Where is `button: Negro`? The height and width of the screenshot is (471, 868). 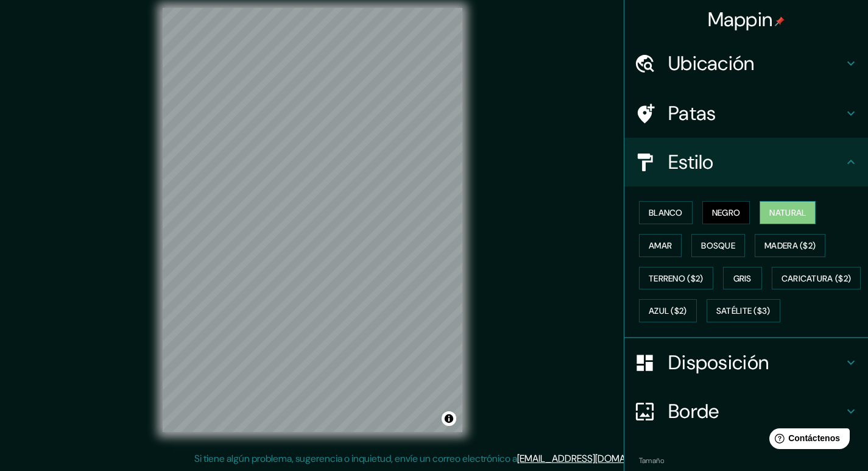 button: Negro is located at coordinates (726, 213).